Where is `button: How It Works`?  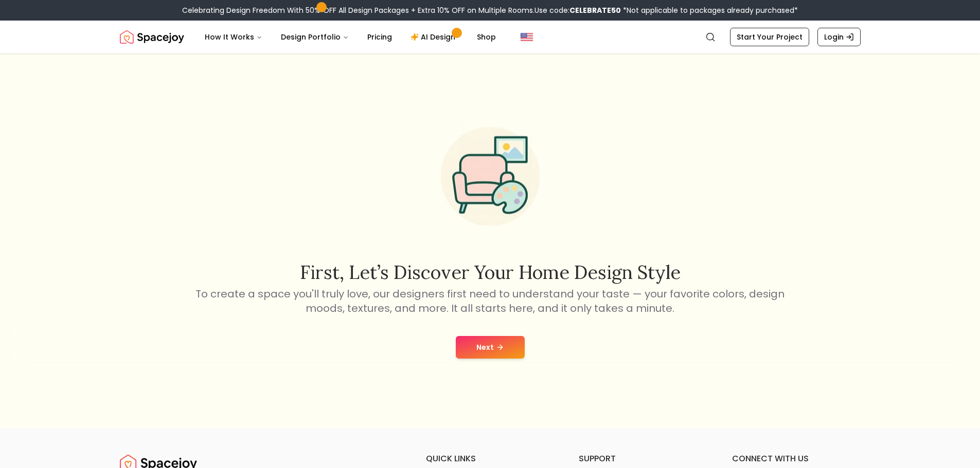
button: How It Works is located at coordinates (234, 37).